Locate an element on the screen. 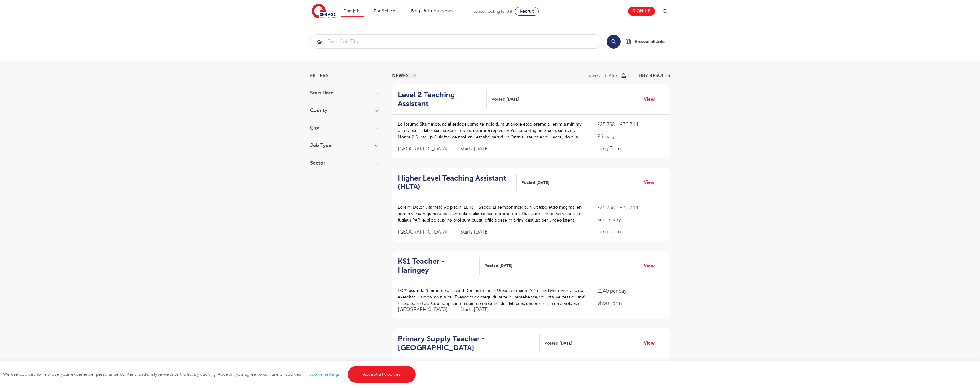 The height and width of the screenshot is (388, 980). span: Schools looking for staff is located at coordinates (493, 11).